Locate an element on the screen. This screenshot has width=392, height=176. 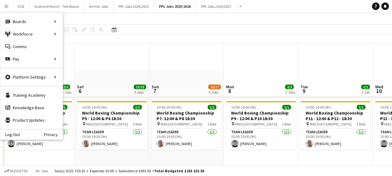
div: Platform Settings is located at coordinates (31, 77).